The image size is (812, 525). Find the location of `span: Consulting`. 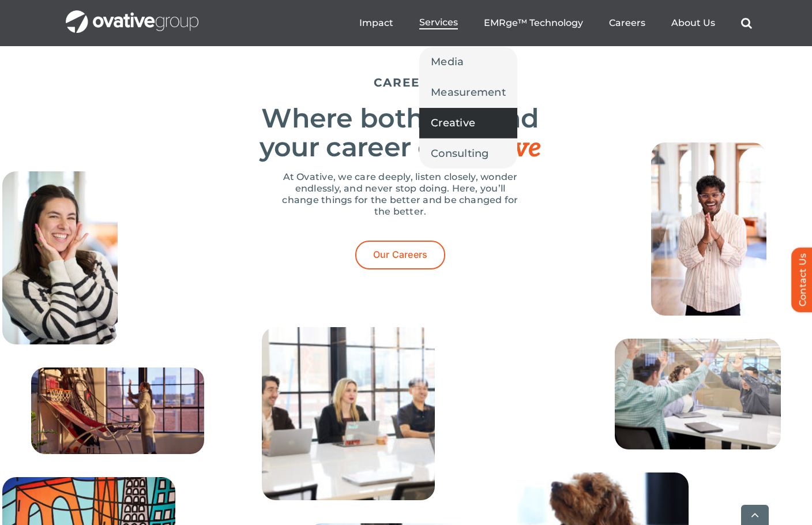

span: Consulting is located at coordinates (460, 153).